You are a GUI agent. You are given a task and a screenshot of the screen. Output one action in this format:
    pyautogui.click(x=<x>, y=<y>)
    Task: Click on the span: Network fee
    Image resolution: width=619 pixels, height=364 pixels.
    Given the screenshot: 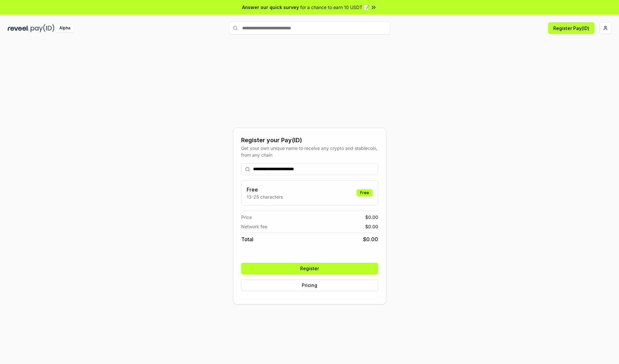 What is the action you would take?
    pyautogui.click(x=254, y=226)
    